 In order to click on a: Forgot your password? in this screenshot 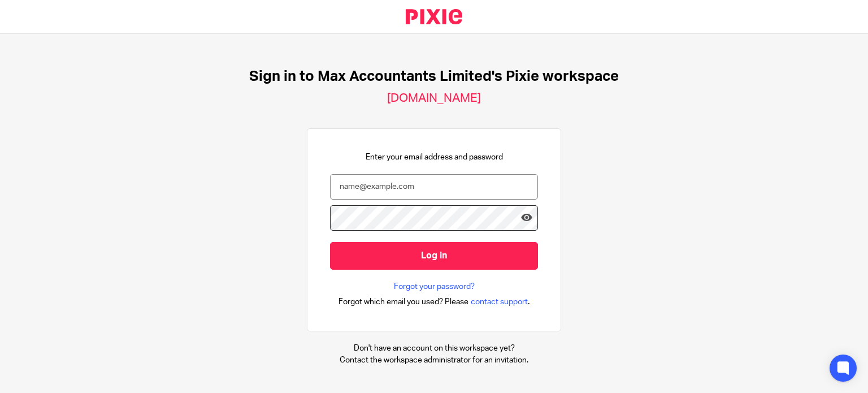, I will do `click(434, 286)`.